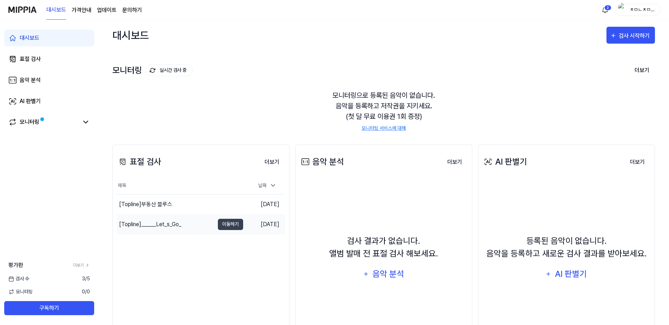 This screenshot has width=669, height=325. I want to click on div: 검사 시작하기, so click(635, 36).